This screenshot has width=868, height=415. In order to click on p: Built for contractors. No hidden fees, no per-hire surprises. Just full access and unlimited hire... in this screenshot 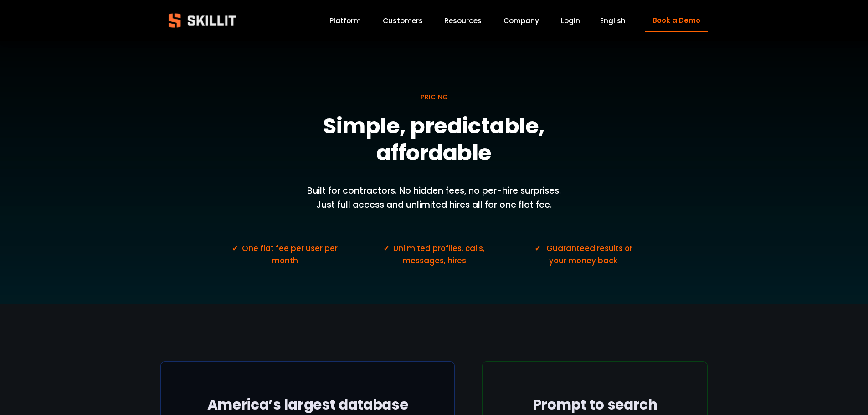, I will do `click(434, 198)`.